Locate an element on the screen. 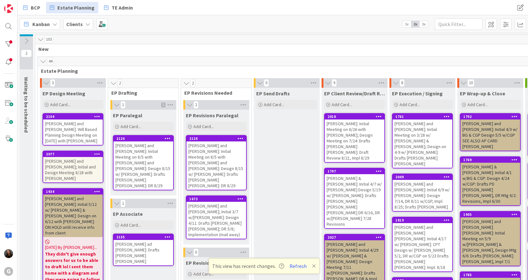 This screenshot has width=528, height=280. div: 1905 is located at coordinates (492, 214).